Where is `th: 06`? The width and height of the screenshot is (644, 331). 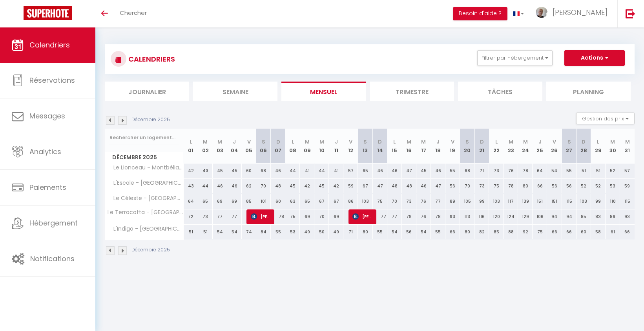
th: 06 is located at coordinates (264, 146).